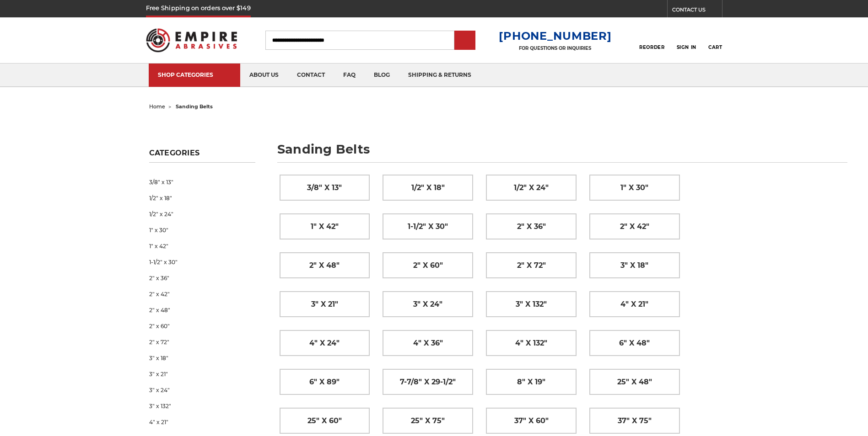 The width and height of the screenshot is (868, 436). Describe the element at coordinates (715, 40) in the screenshot. I see `a: Cart` at that location.